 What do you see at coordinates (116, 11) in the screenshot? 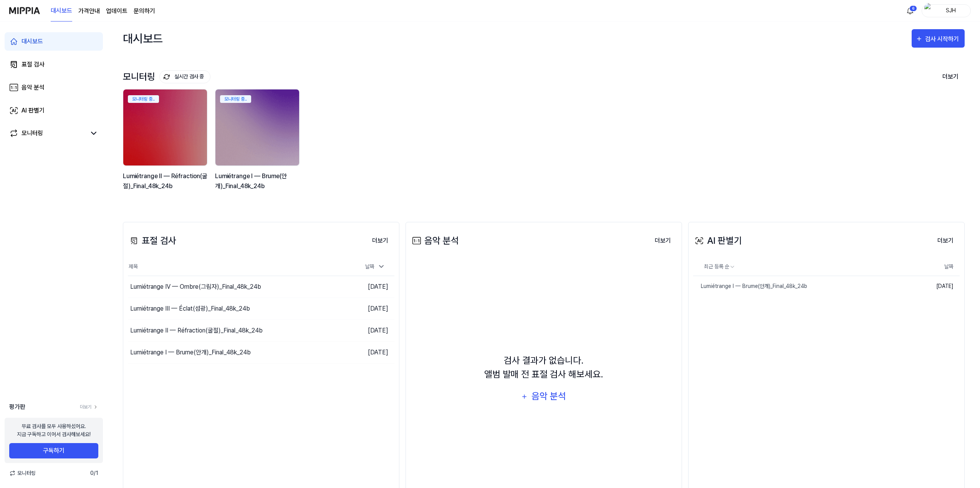
I see `a: 업데이트` at bounding box center [116, 11].